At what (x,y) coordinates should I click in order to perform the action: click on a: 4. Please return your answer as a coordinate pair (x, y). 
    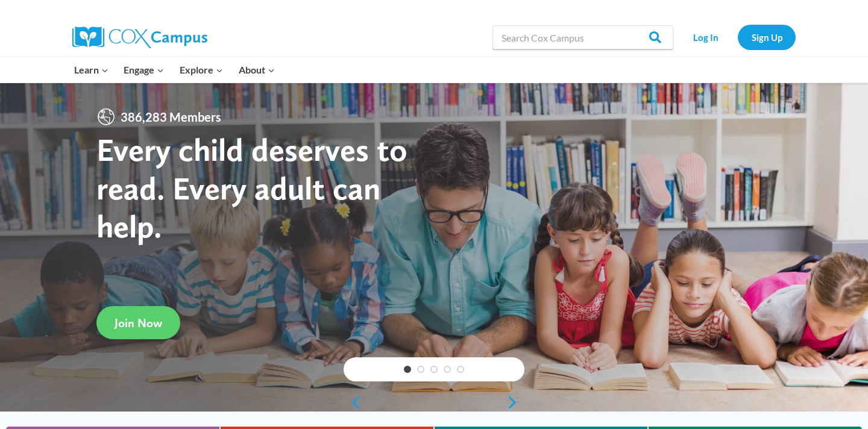
    Looking at the image, I should click on (447, 369).